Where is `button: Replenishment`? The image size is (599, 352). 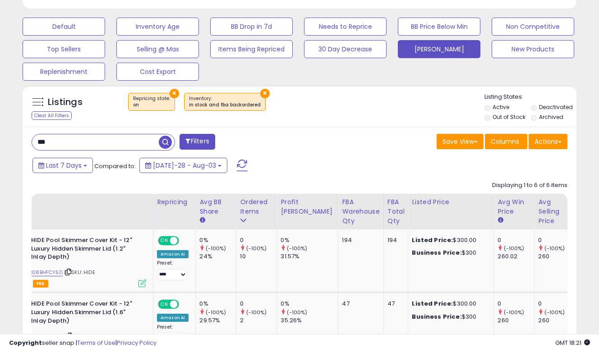 button: Replenishment is located at coordinates (64, 72).